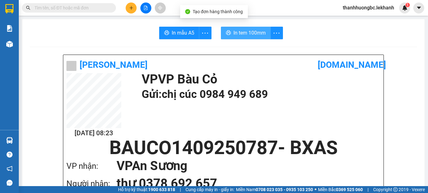 This screenshot has height=193, width=428. What do you see at coordinates (64, 48) in the screenshot?
I see `span: SL` at bounding box center [64, 48].